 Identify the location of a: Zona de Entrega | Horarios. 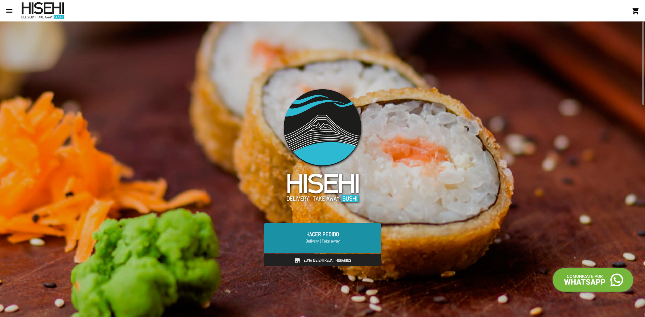
(323, 261).